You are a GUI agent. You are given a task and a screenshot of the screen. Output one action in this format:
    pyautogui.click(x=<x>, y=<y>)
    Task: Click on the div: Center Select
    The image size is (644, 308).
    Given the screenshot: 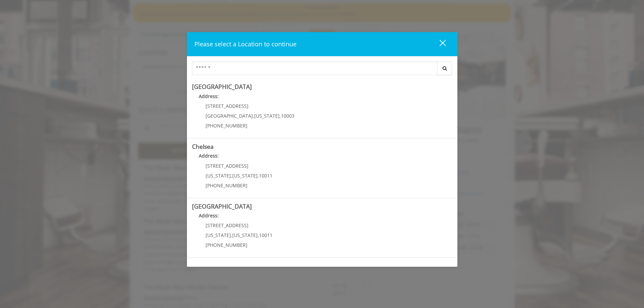 What is the action you would take?
    pyautogui.click(x=322, y=70)
    